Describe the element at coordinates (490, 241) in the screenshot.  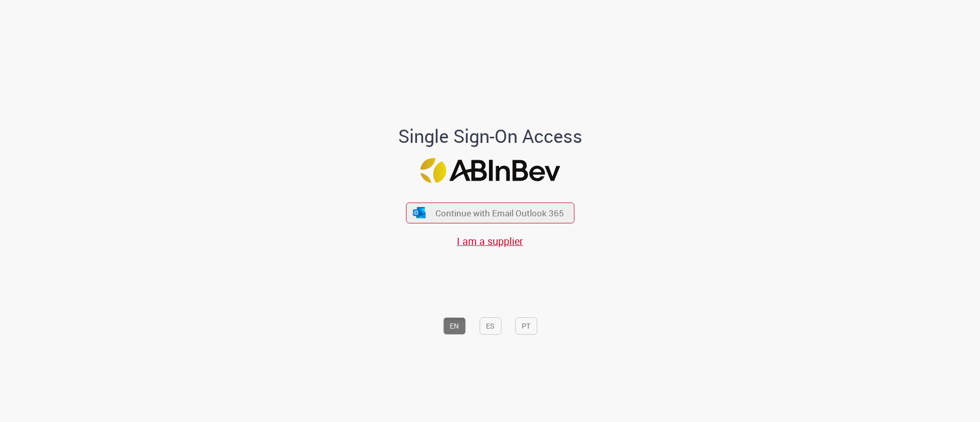
I see `span: I am a supplier` at that location.